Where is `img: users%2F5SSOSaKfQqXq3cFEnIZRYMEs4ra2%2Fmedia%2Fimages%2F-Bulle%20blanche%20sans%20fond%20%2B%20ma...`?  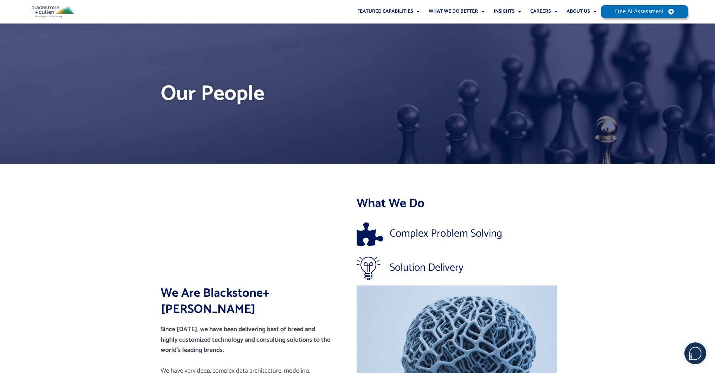 img: users%2F5SSOSaKfQqXq3cFEnIZRYMEs4ra2%2Fmedia%2Fimages%2F-Bulle%20blanche%20sans%20fond%20%2B%20ma... is located at coordinates (696, 354).